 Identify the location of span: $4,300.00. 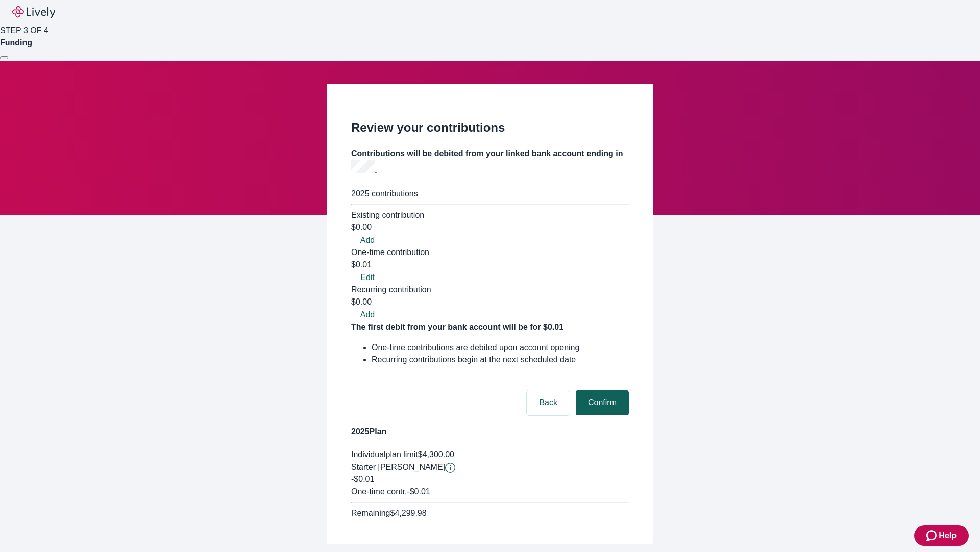
(436, 454).